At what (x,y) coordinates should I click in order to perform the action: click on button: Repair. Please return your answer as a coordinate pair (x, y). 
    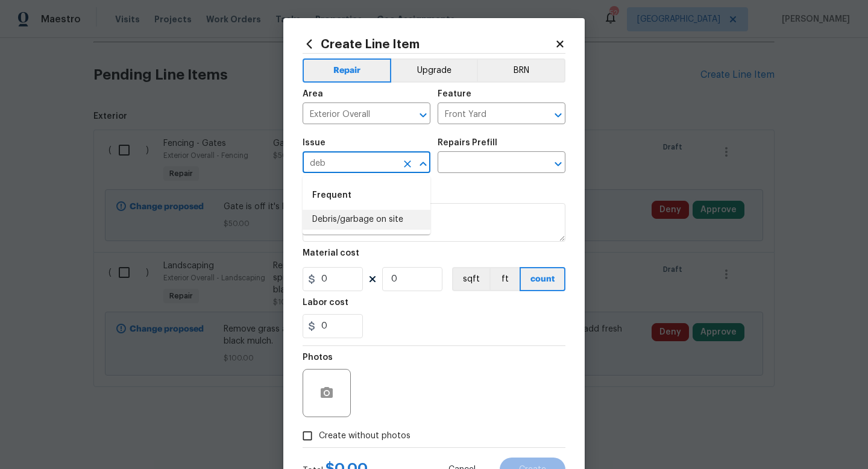
    Looking at the image, I should click on (347, 70).